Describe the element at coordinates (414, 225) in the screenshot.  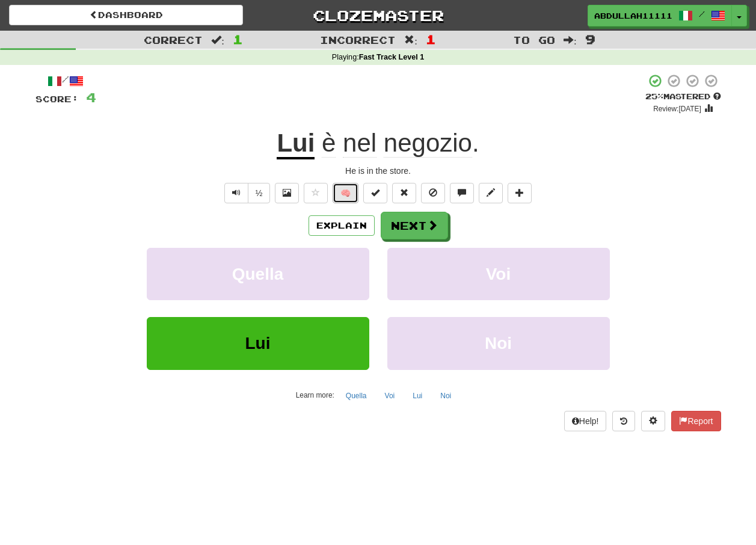
I see `button: Next` at that location.